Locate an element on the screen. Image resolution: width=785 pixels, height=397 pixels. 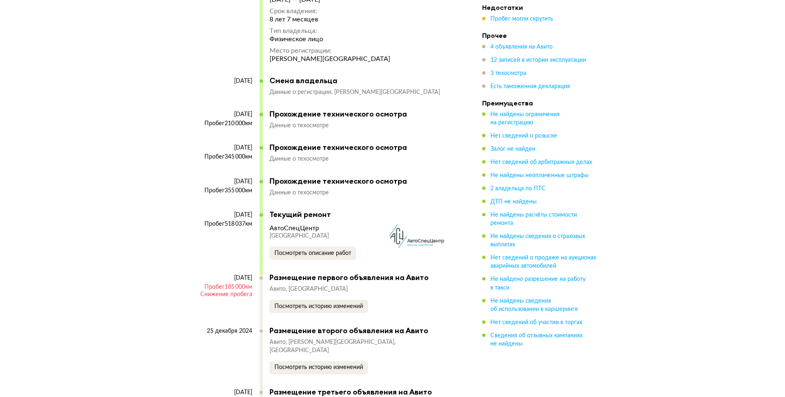
h4: Недостатки is located at coordinates (540, 7).